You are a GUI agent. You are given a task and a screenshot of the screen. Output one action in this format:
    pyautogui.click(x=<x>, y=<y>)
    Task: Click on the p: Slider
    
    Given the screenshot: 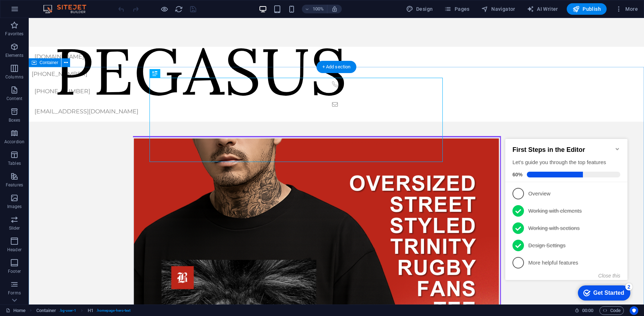 What is the action you would take?
    pyautogui.click(x=14, y=228)
    